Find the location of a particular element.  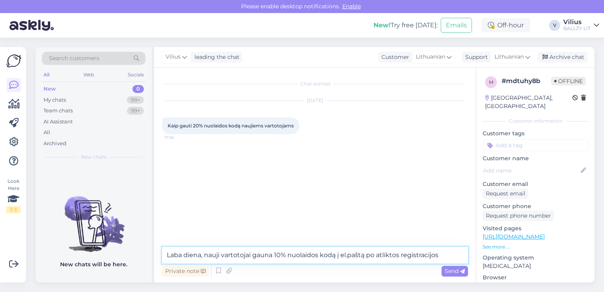

div: Customer is located at coordinates (394, 57).